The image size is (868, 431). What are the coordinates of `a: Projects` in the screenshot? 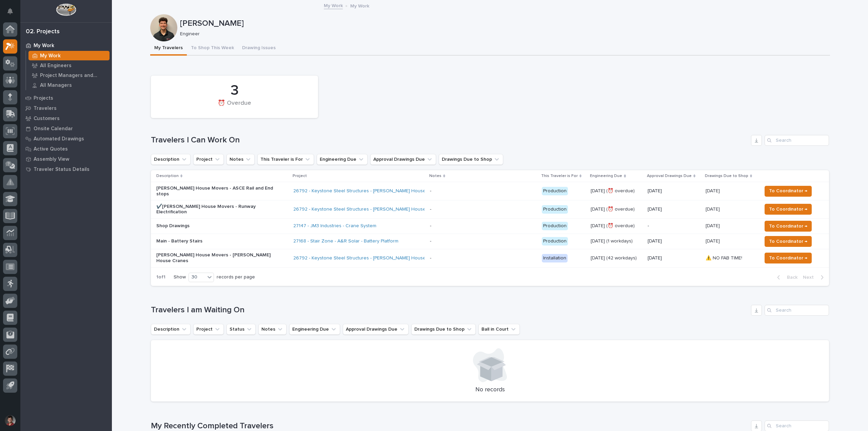 It's located at (66, 98).